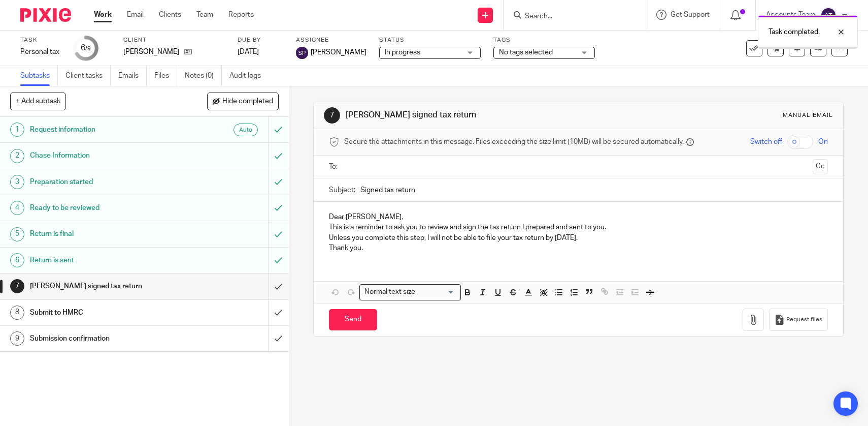 The width and height of the screenshot is (868, 426). Describe the element at coordinates (334, 166) in the screenshot. I see `label: To:` at that location.